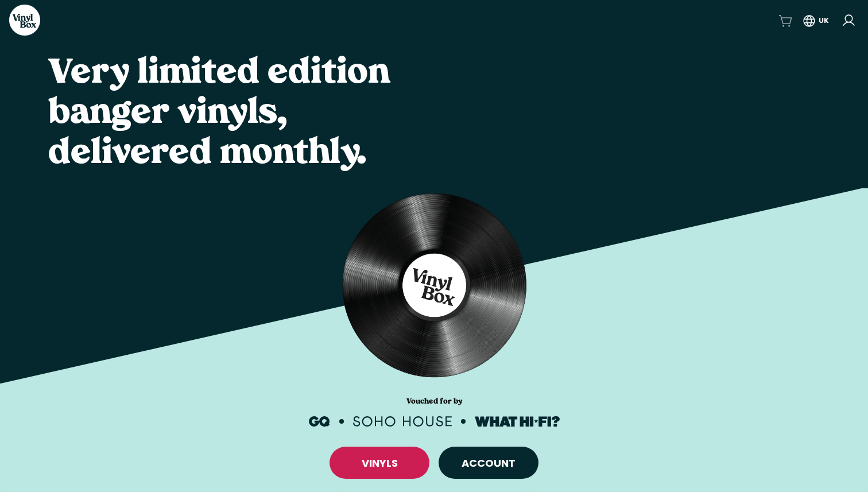 This screenshot has height=492, width=868. Describe the element at coordinates (380, 463) in the screenshot. I see `a: VINYLS` at that location.